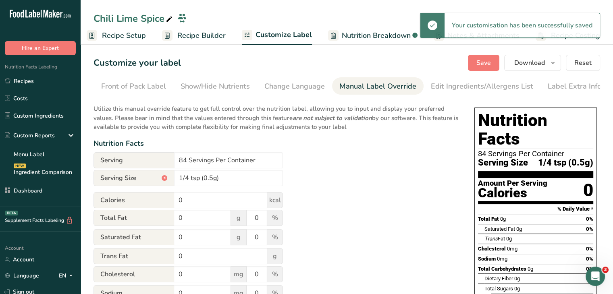 This screenshot has height=294, width=613. I want to click on div: Front of Pack Label, so click(133, 86).